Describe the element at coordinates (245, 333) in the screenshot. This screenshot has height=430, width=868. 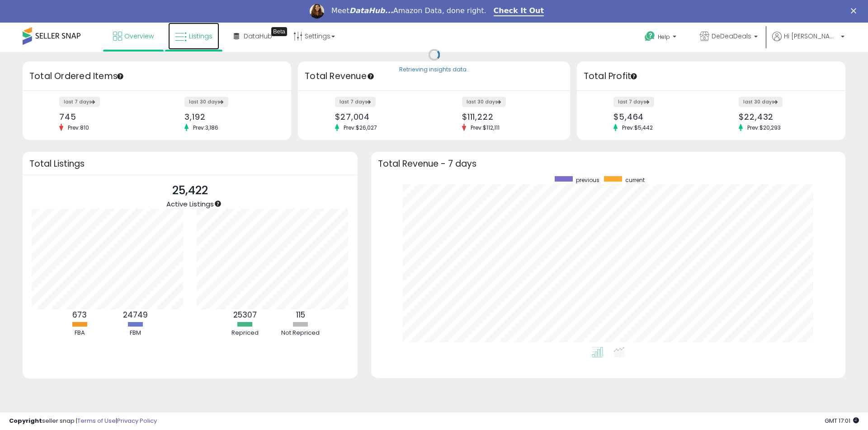
I see `div: Repriced` at that location.